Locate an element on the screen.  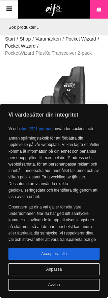
p: Observera att dina val gäller för alla våra underdomäner. När du har gett ditt samtycke kommer en... is located at coordinates (54, 227).